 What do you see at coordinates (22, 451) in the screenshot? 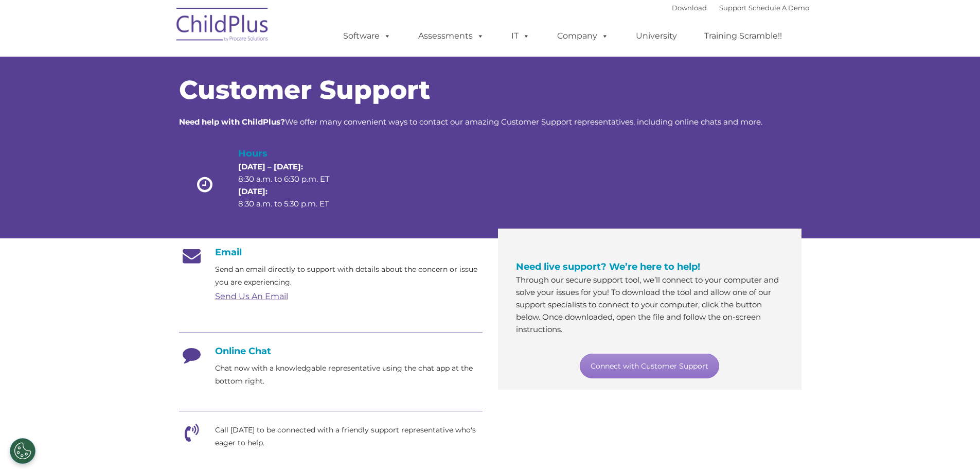
I see `button: Cookies Settings` at bounding box center [22, 451].